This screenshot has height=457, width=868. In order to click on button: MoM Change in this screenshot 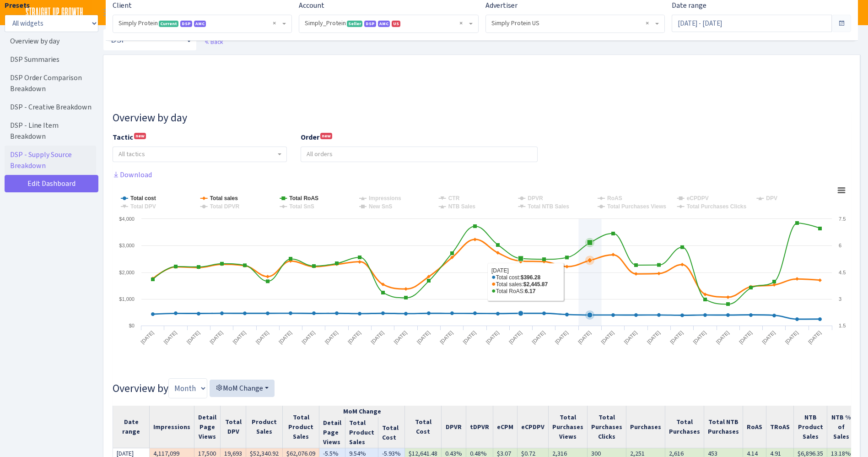, I will do `click(242, 388)`.